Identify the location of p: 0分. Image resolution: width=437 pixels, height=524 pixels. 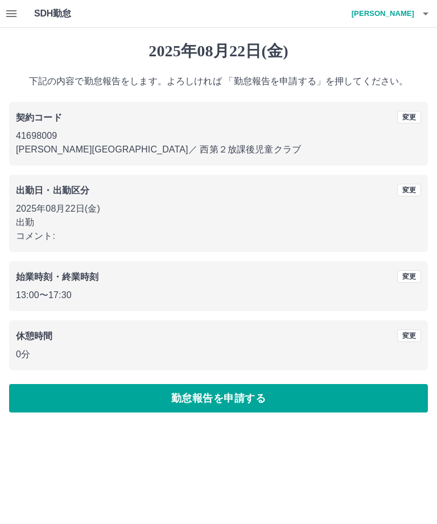
(219, 355).